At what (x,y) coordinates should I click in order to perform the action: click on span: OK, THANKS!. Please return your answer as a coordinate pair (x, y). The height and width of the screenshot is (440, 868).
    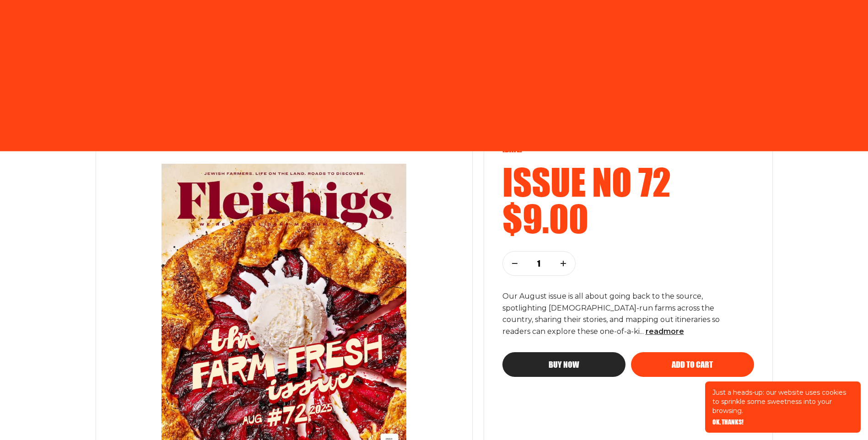
    Looking at the image, I should click on (728, 422).